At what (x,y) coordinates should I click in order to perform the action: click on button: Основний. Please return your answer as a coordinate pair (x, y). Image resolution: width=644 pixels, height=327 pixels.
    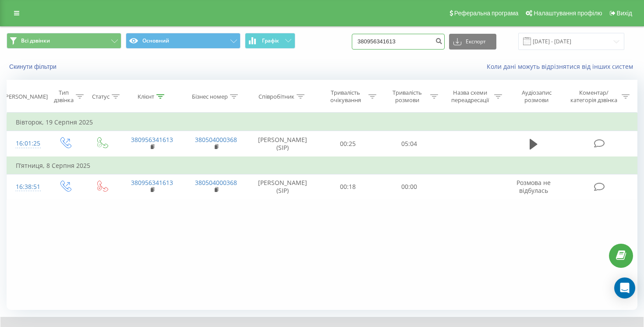
    Looking at the image, I should click on (183, 41).